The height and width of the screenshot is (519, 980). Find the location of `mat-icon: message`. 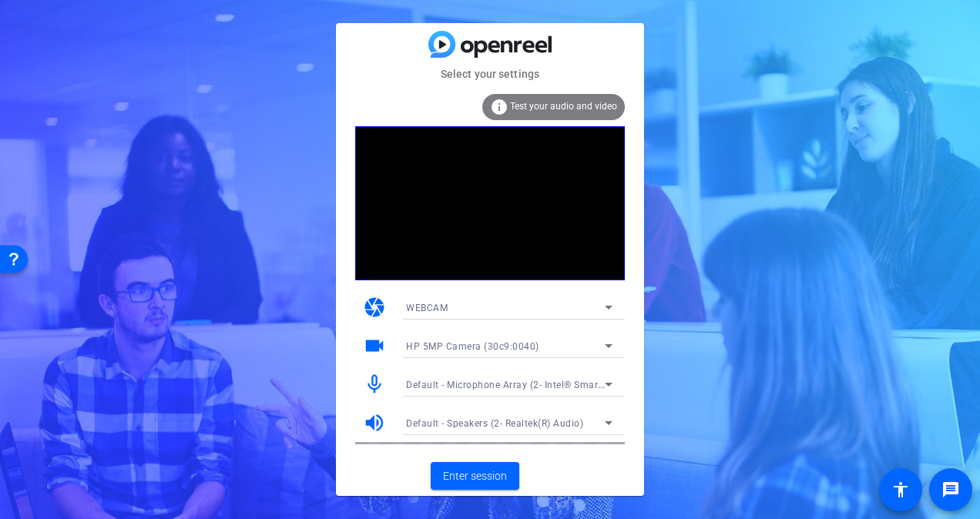

mat-icon: message is located at coordinates (951, 490).